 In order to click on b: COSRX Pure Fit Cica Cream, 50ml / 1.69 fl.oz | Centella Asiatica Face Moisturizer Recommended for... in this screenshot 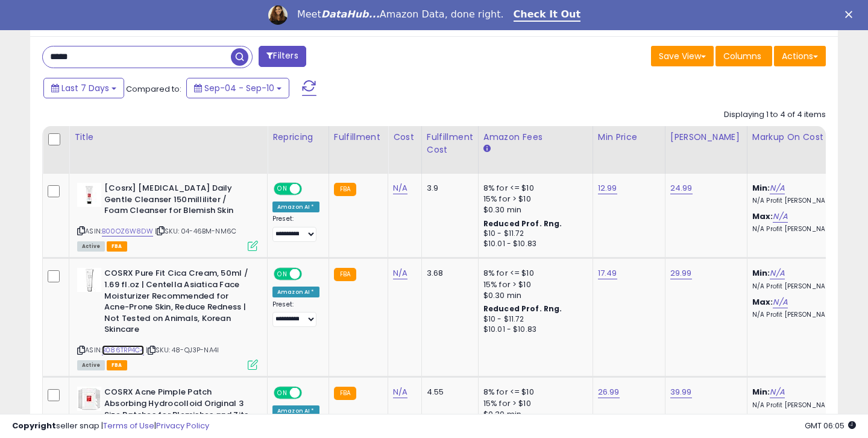, I will do `click(177, 303)`.